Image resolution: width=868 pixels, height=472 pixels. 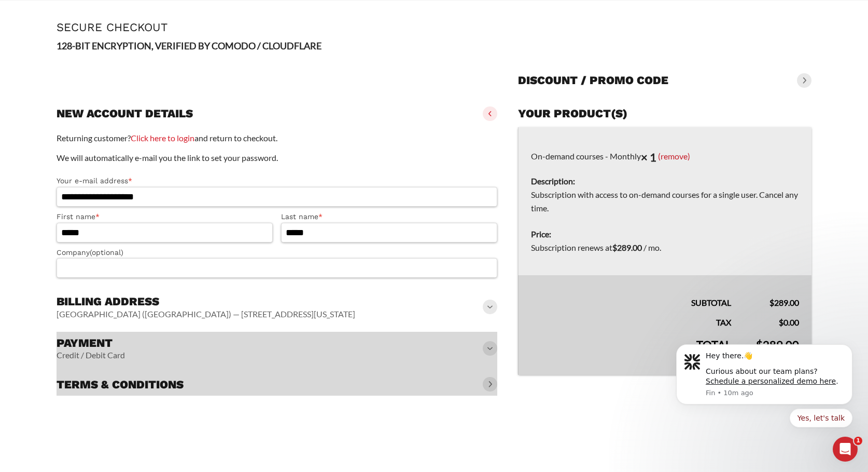 I want to click on span: 1, so click(x=858, y=440).